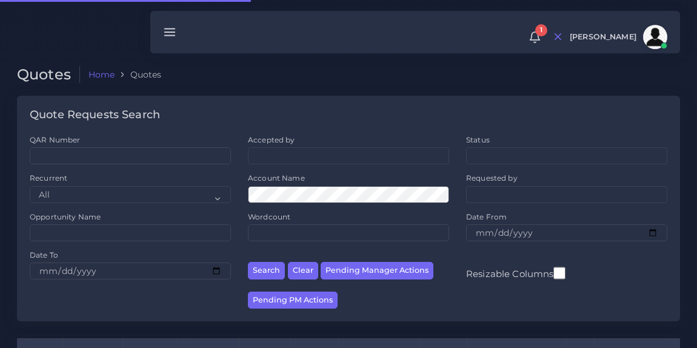  I want to click on label: Opportunity Name, so click(65, 216).